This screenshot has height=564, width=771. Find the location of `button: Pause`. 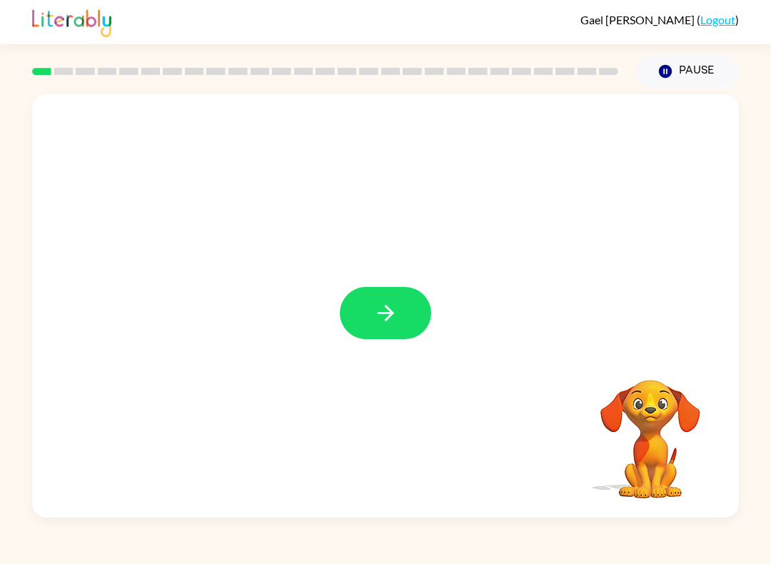

button: Pause is located at coordinates (687, 71).